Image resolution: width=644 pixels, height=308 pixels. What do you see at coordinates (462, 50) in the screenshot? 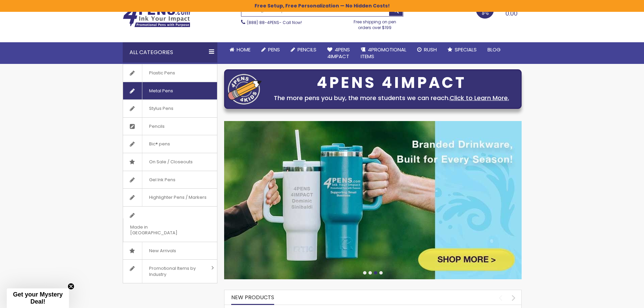
I see `a: Specials` at bounding box center [462, 50].